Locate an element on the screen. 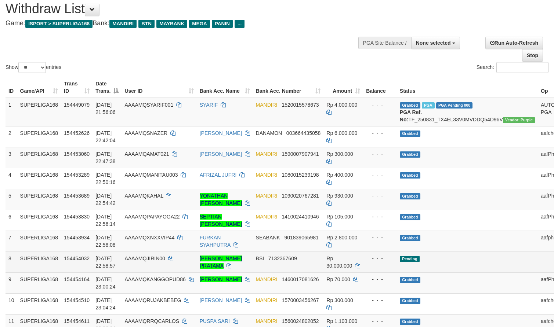 The image size is (554, 327). span: Vendor URL: https://trx4.1velocity.biz is located at coordinates (519, 120).